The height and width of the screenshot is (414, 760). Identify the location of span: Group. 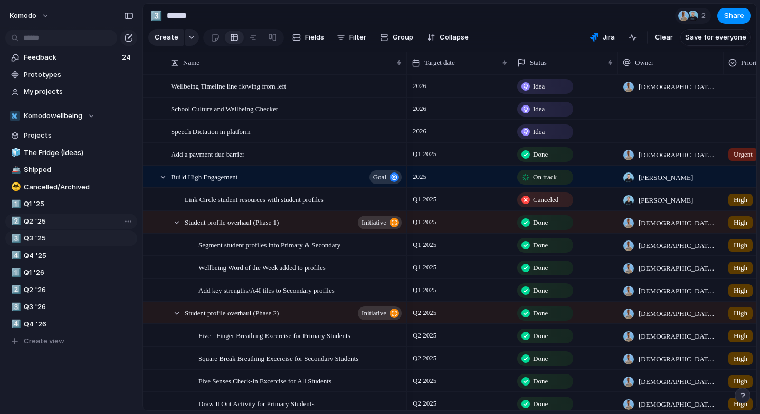
(403, 37).